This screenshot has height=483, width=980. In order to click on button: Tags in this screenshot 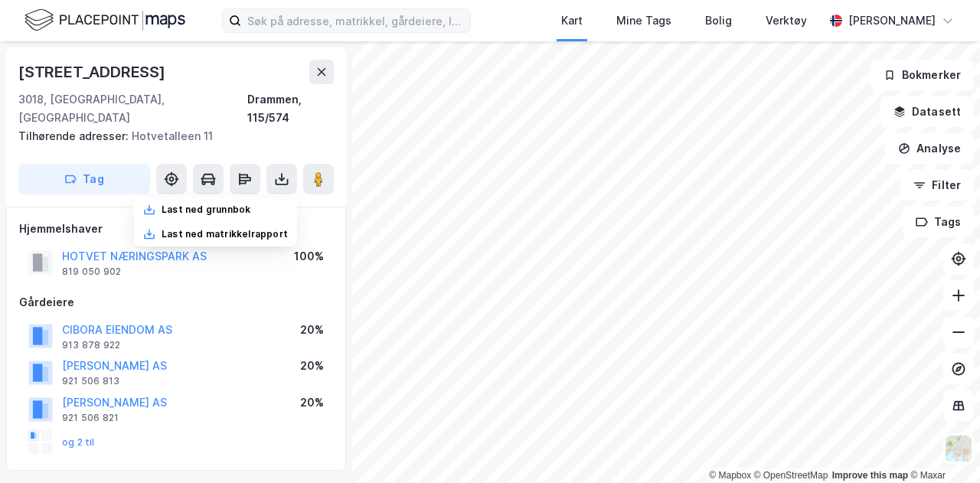, I will do `click(938, 222)`.